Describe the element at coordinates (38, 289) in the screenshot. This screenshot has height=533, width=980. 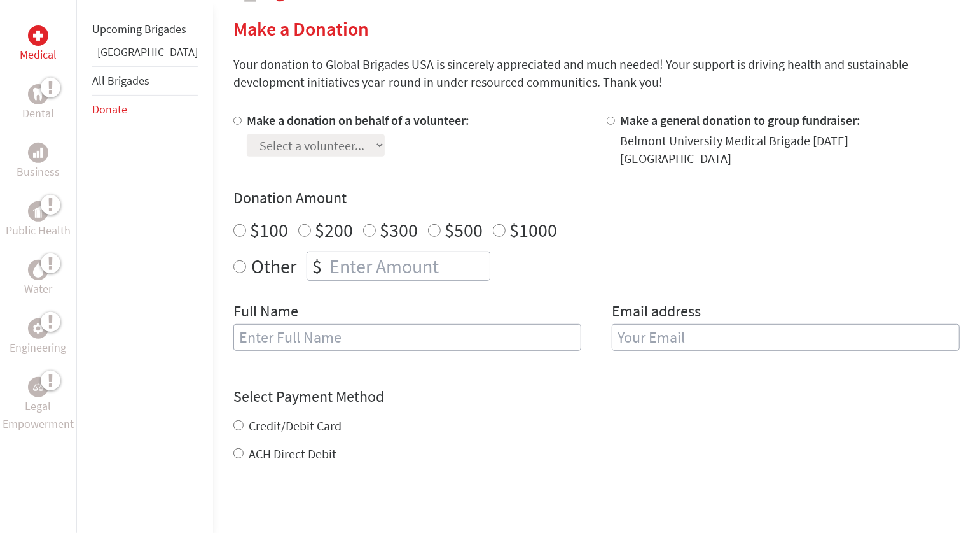
I see `p: Water` at that location.